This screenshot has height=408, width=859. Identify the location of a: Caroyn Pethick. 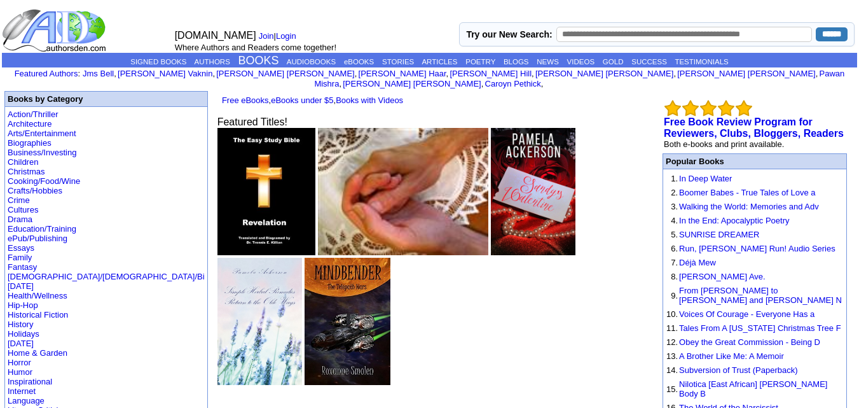
(513, 83).